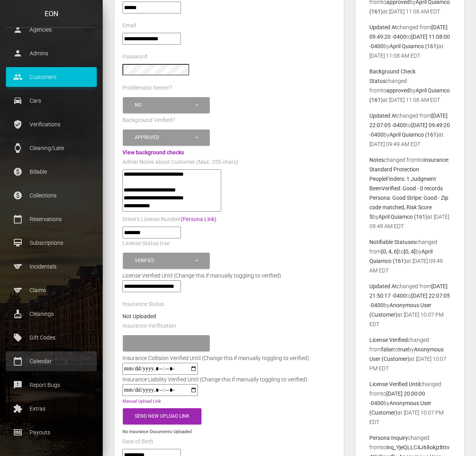 This screenshot has width=476, height=456. What do you see at coordinates (166, 105) in the screenshot?
I see `button: No` at bounding box center [166, 105].